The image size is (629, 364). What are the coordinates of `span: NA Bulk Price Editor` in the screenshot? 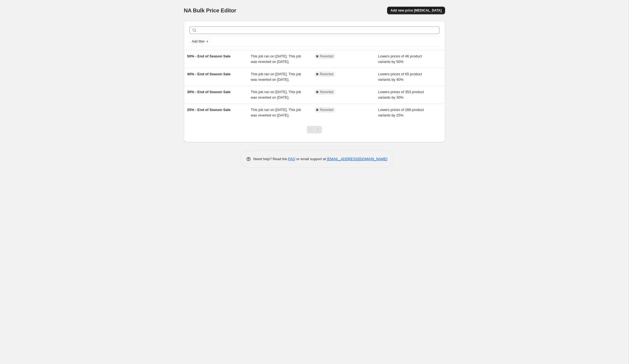 It's located at (210, 10).